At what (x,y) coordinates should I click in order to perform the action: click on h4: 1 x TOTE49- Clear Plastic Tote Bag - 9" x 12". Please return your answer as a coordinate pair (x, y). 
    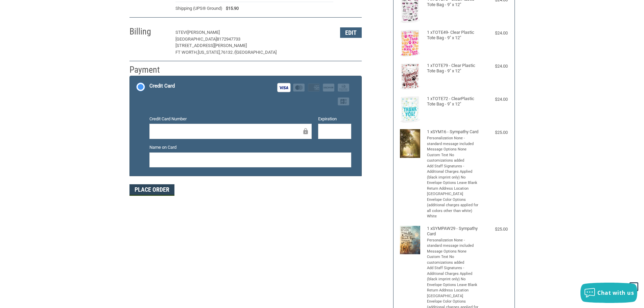
    Looking at the image, I should click on (453, 35).